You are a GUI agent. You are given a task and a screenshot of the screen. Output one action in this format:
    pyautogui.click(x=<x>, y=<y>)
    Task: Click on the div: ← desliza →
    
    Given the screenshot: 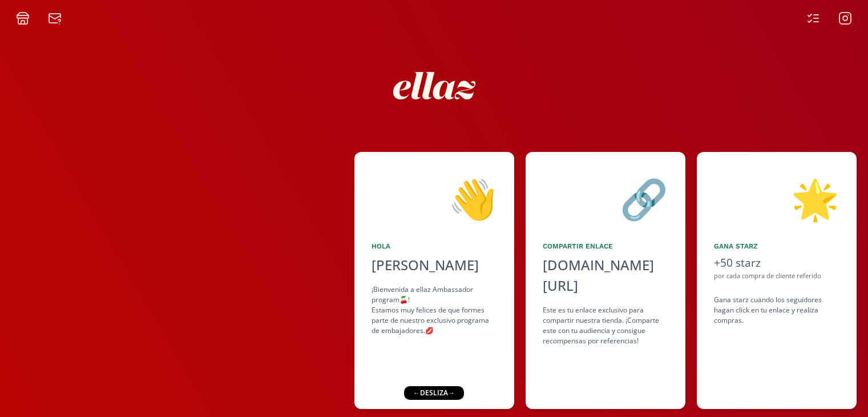 What is the action you would take?
    pyautogui.click(x=434, y=393)
    